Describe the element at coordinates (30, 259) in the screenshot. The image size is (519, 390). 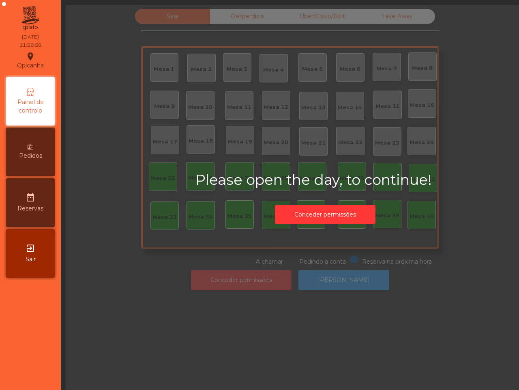
I see `span: Sair` at that location.